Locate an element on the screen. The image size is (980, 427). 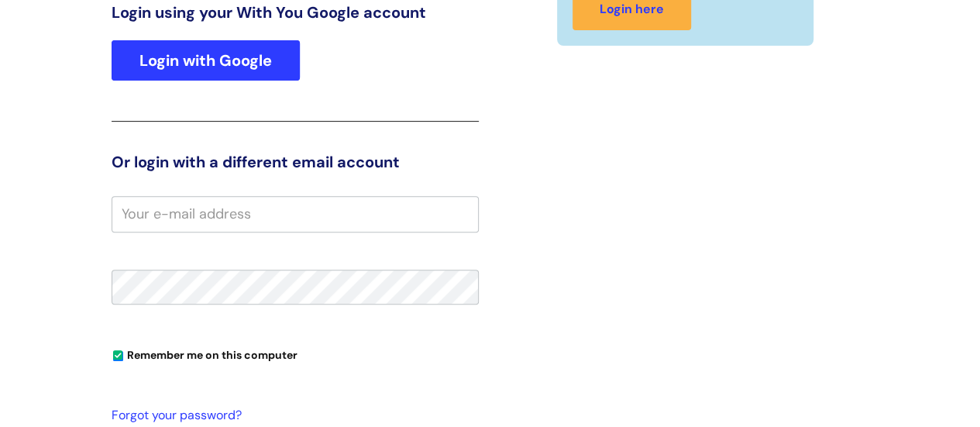
a: Forgot your password? is located at coordinates (292, 415).